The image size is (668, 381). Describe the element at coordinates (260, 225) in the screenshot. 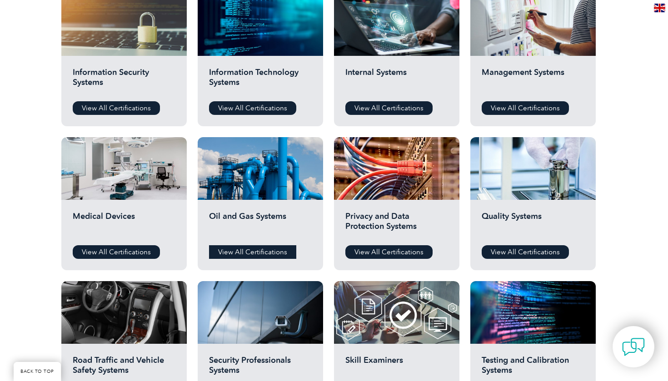

I see `h2: Oil and Gas Systems` at that location.